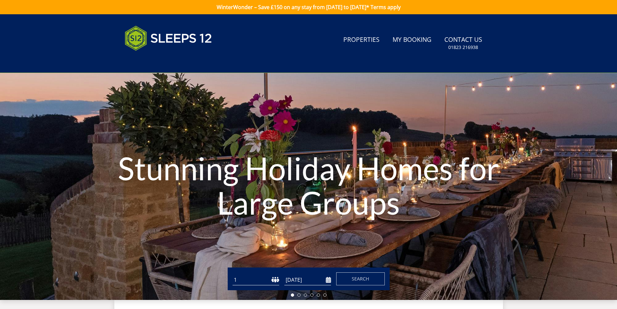 This screenshot has height=309, width=617. Describe the element at coordinates (463, 43) in the screenshot. I see `a: Contact Us01823 216938` at that location.